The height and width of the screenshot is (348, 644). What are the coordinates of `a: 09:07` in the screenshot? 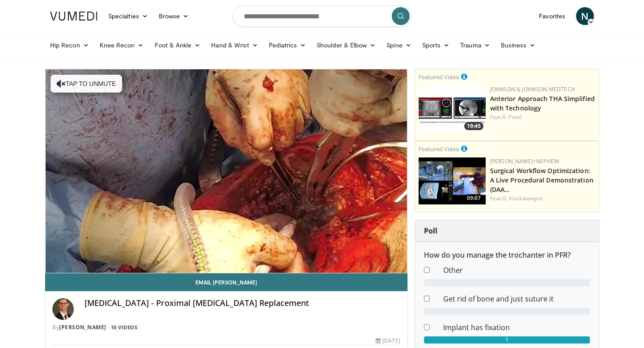 It's located at (452, 181).